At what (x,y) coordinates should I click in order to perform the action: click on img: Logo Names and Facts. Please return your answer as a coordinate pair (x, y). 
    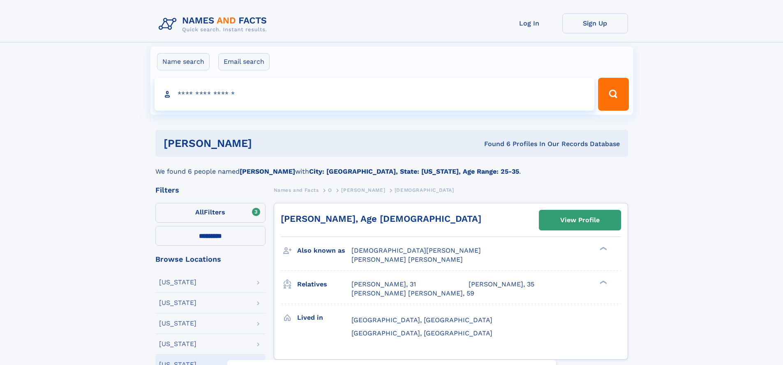
    Looking at the image, I should click on (215, 24).